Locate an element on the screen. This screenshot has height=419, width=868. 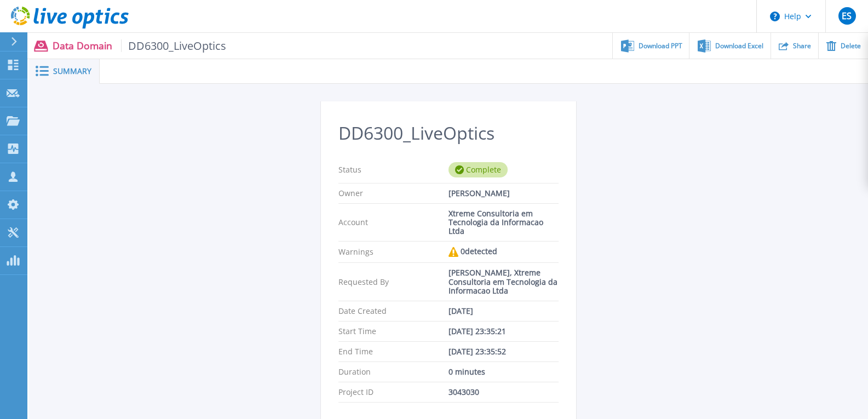
div: Complete is located at coordinates (478, 170).